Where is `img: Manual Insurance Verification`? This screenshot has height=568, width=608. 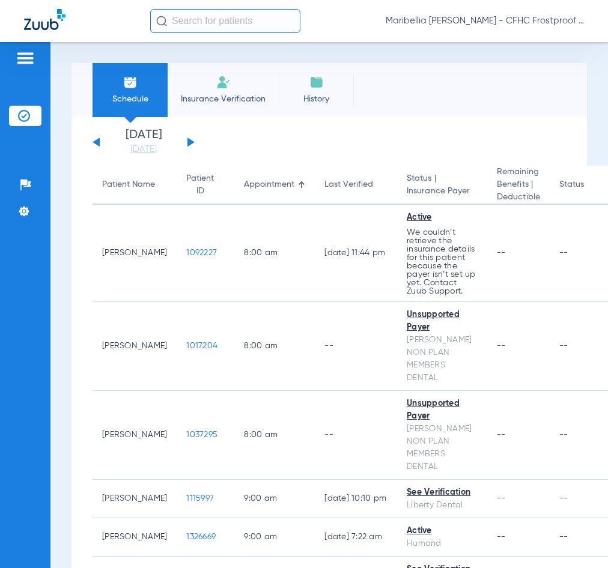
img: Manual Insurance Verification is located at coordinates (223, 82).